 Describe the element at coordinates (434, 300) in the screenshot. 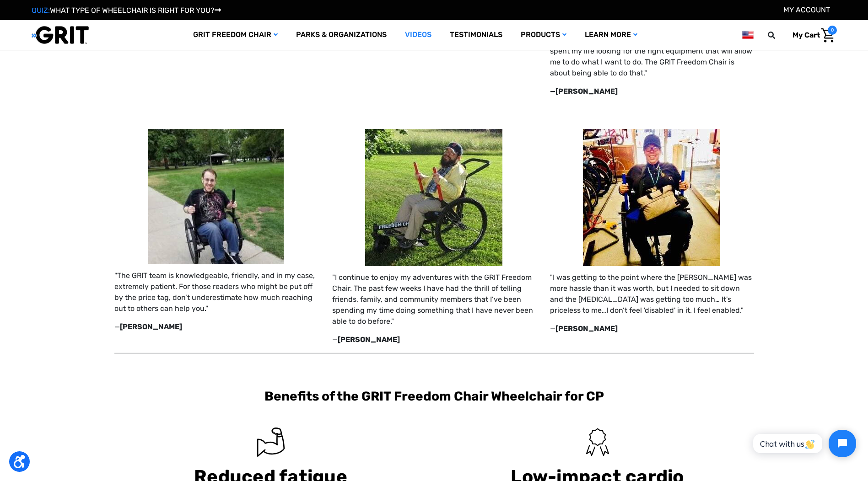

I see `p: "I continue to enjoy my adventures with the GRIT Freedom Chair. The past few weeks I have had the...` at that location.